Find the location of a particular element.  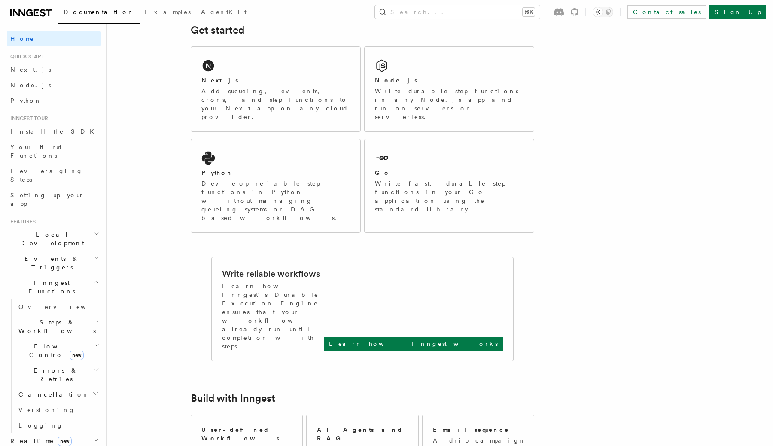

a: PythonDevelop reliable step functions in Python without managing queueing systems or DAG based wo... is located at coordinates (276, 186).